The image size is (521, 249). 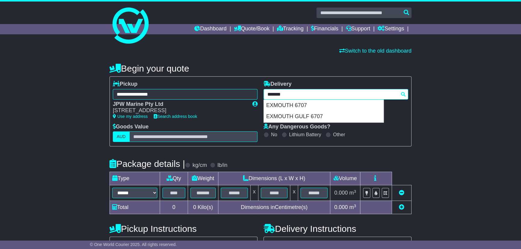 I want to click on td: Type, so click(x=135, y=179).